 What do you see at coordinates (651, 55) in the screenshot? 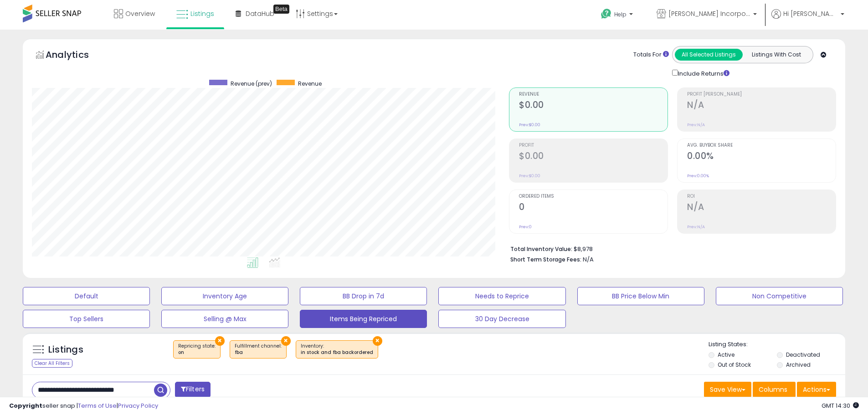
I see `div: Totals For` at bounding box center [651, 55].